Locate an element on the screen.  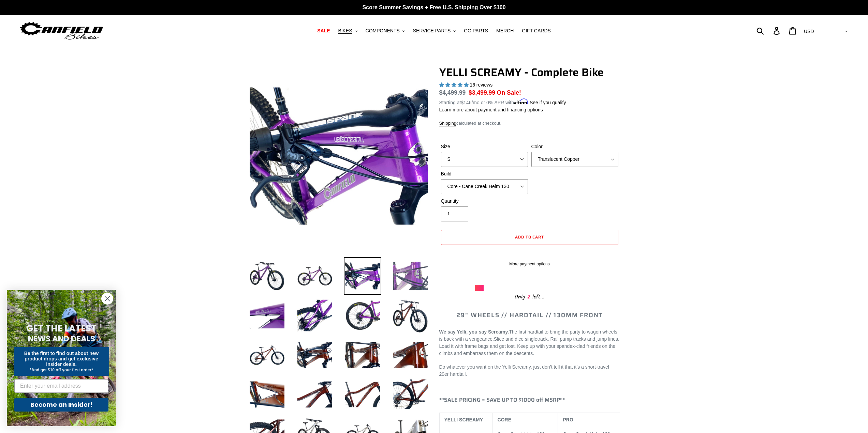
span: $146 is located at coordinates (466, 103).